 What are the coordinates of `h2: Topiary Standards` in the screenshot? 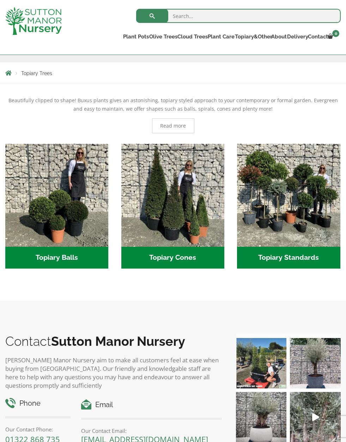 It's located at (288, 257).